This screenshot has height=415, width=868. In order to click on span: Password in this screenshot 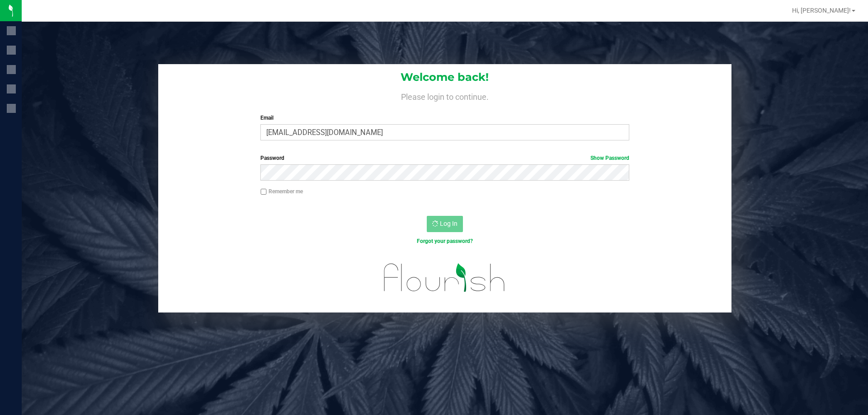, I will do `click(272, 158)`.